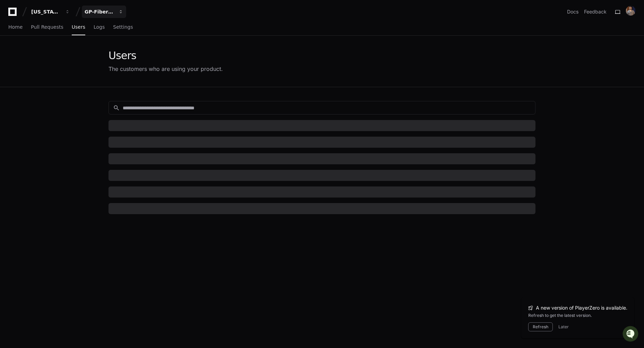 The height and width of the screenshot is (348, 644). Describe the element at coordinates (15, 27) in the screenshot. I see `a: Home` at that location.